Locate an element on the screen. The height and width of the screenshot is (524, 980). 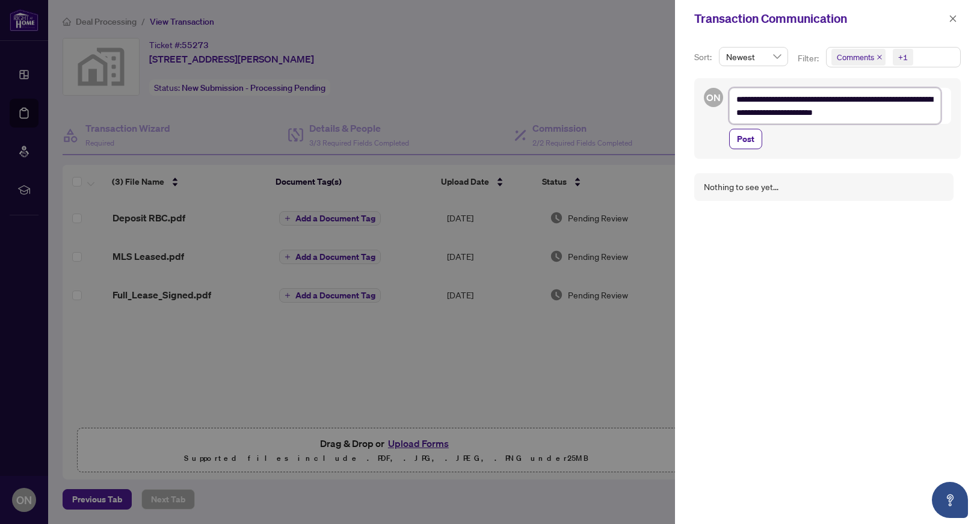
div: Transaction Communication is located at coordinates (820, 19).